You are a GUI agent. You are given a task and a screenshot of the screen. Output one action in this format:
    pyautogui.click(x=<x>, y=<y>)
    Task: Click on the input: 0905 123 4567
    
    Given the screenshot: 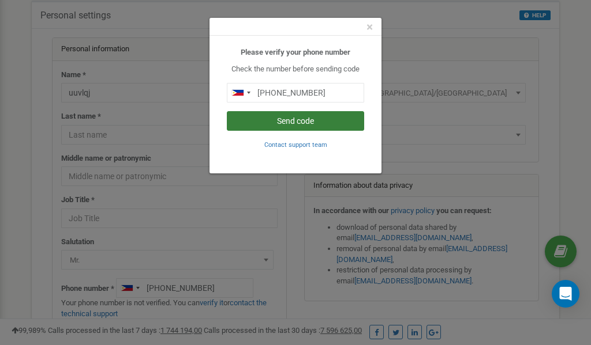 What is the action you would take?
    pyautogui.click(x=295, y=93)
    